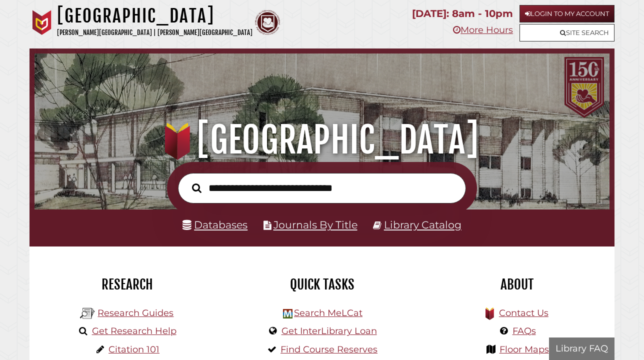 Image resolution: width=644 pixels, height=360 pixels. I want to click on i: Search, so click(197, 188).